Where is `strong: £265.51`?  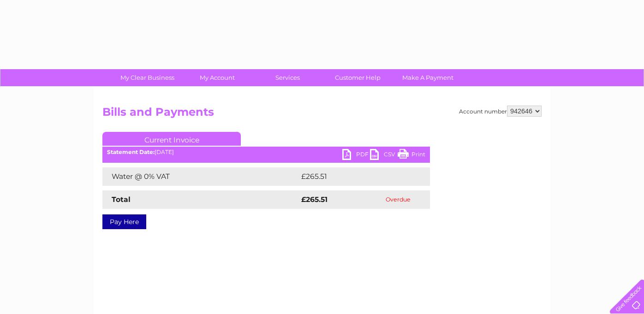 strong: £265.51 is located at coordinates (314, 199).